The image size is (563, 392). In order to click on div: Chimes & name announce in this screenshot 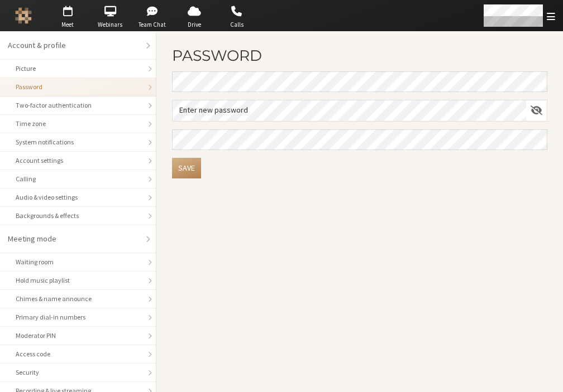, I will do `click(78, 299)`.